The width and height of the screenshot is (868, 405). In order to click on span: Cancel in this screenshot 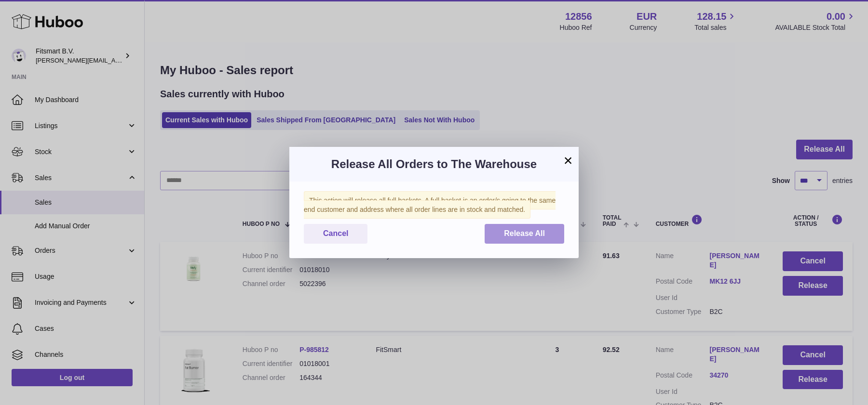, I will do `click(336, 233)`.